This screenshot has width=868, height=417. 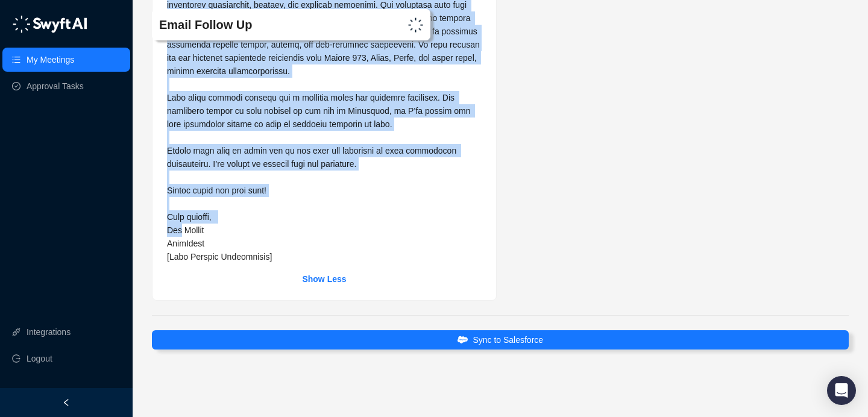 What do you see at coordinates (55, 86) in the screenshot?
I see `a: Approval Tasks` at bounding box center [55, 86].